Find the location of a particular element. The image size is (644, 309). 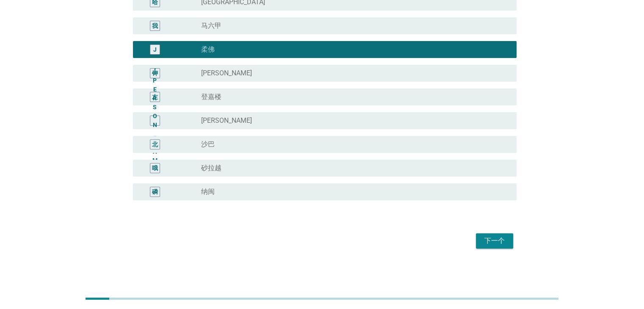

font: 柔佛 is located at coordinates (208, 49).